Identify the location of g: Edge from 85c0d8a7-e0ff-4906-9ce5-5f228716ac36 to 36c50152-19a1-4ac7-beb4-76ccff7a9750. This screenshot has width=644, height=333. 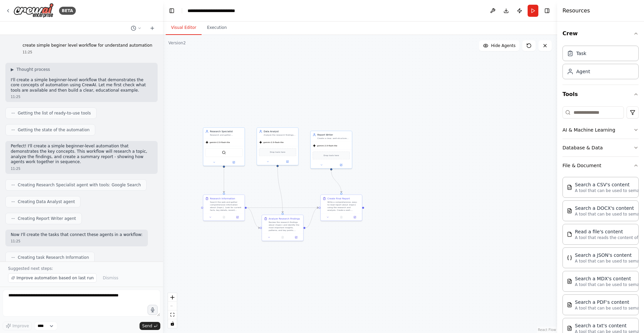
(283, 207).